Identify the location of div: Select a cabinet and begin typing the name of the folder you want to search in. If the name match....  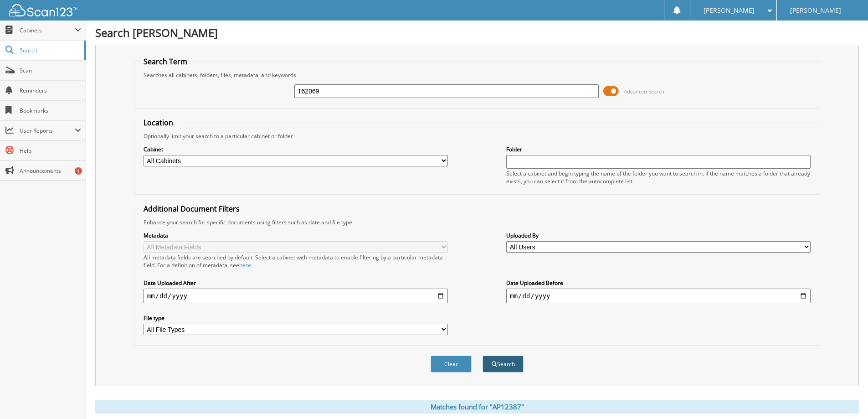
(658, 177).